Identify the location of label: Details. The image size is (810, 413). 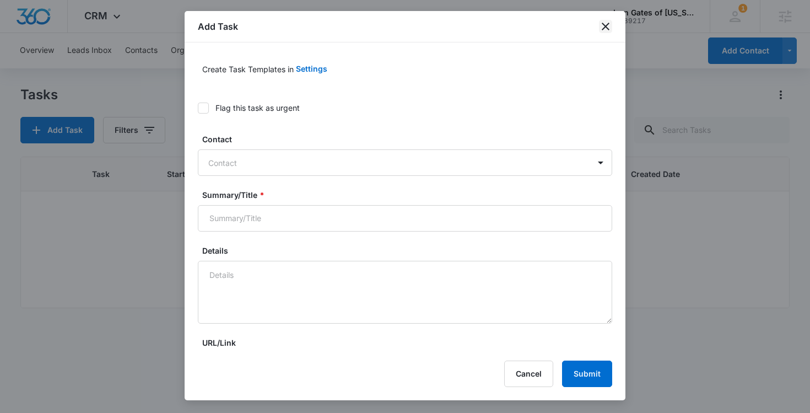
(409, 250).